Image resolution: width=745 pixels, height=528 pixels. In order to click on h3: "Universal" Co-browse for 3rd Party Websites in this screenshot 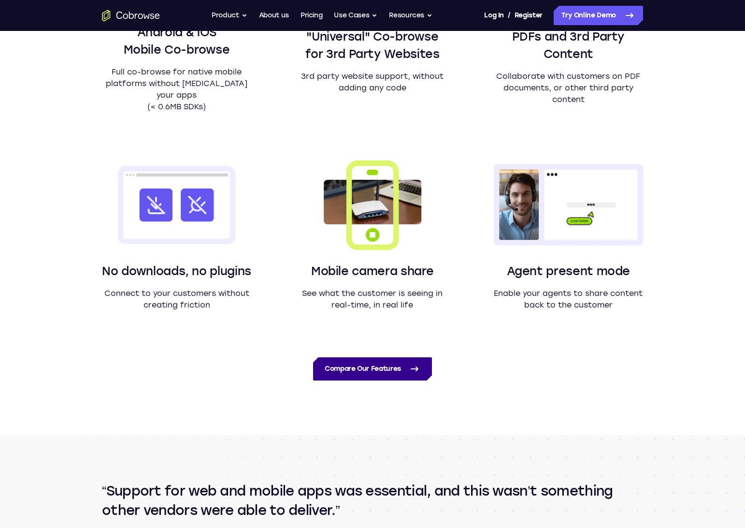, I will do `click(372, 45)`.